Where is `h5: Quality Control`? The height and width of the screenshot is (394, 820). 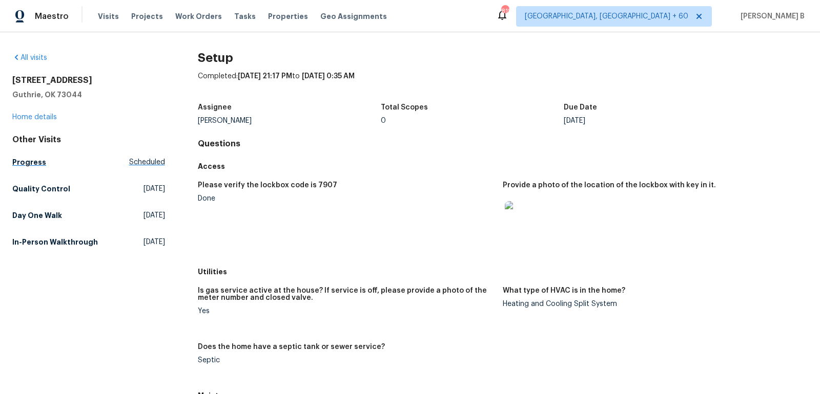 h5: Quality Control is located at coordinates (41, 189).